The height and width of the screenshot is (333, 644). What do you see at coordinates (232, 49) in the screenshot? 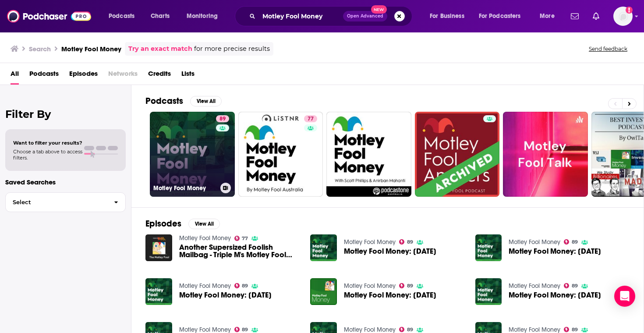
I see `span: for more precise results` at bounding box center [232, 49].